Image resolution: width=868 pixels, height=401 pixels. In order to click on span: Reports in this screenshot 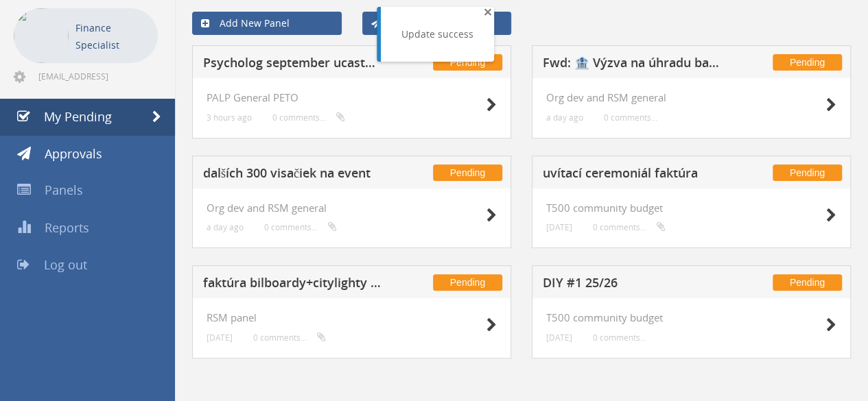, I will do `click(66, 228)`.